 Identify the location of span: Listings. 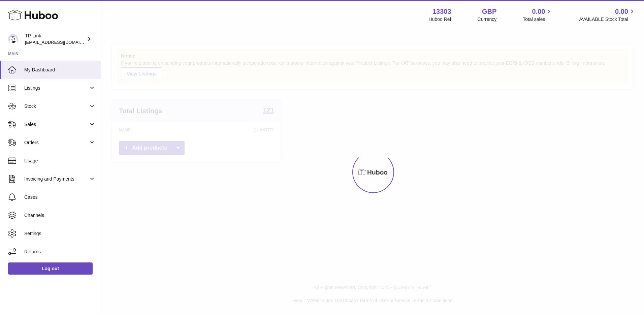
(57, 88).